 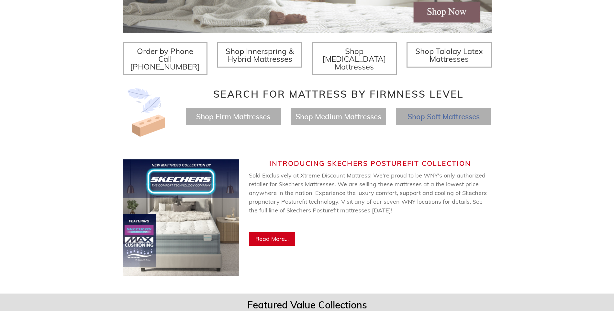 I want to click on span: Introducing Skechers Posturefit Collection, so click(x=370, y=163).